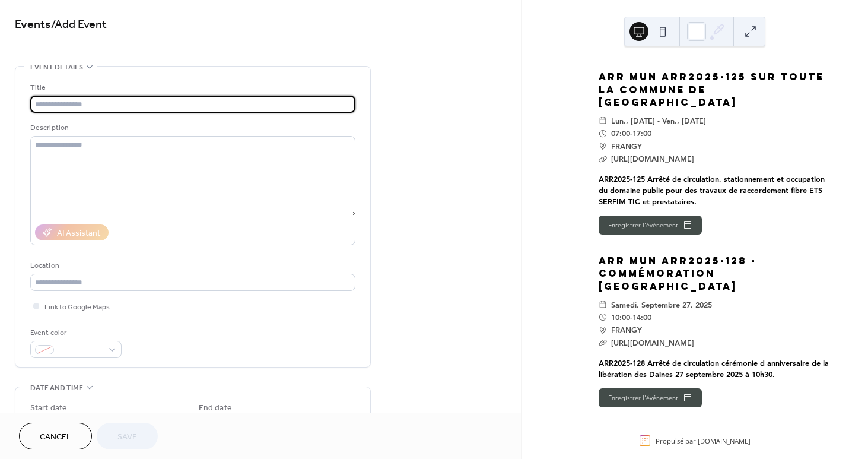  I want to click on div: Event color, so click(75, 332).